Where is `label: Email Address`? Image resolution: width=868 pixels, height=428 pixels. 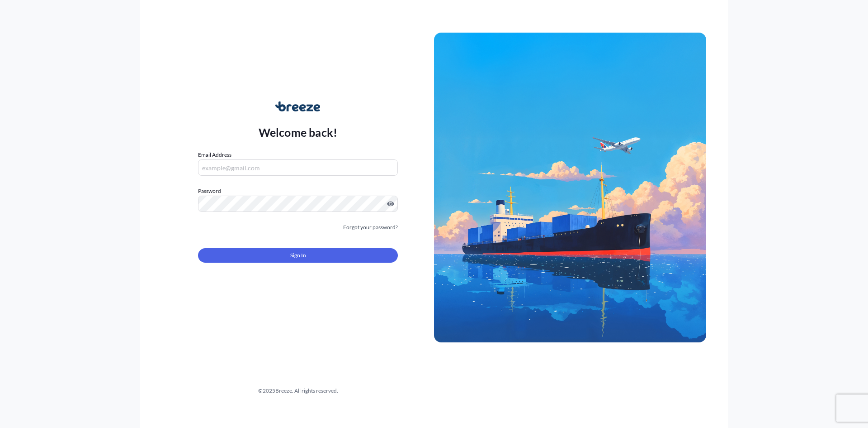
label: Email Address is located at coordinates (215, 155).